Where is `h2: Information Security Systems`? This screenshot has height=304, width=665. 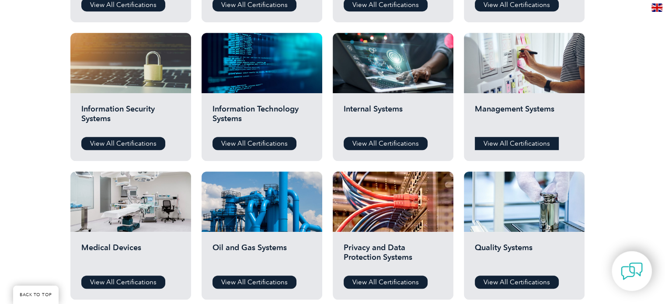
h2: Information Security Systems is located at coordinates (131, 117).